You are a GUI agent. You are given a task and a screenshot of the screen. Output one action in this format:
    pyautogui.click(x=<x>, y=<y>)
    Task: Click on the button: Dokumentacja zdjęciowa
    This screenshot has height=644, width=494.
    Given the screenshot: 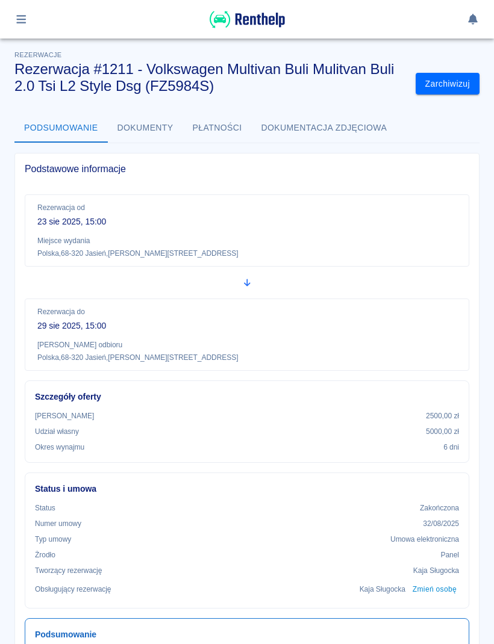 What is the action you would take?
    pyautogui.click(x=324, y=128)
    